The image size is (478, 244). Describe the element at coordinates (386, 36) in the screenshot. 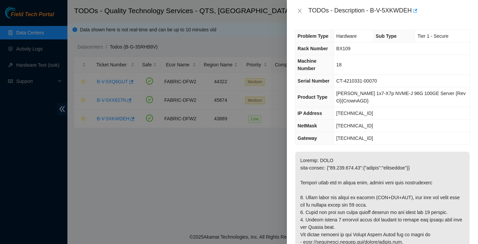

I see `span: Sub Type` at that location.